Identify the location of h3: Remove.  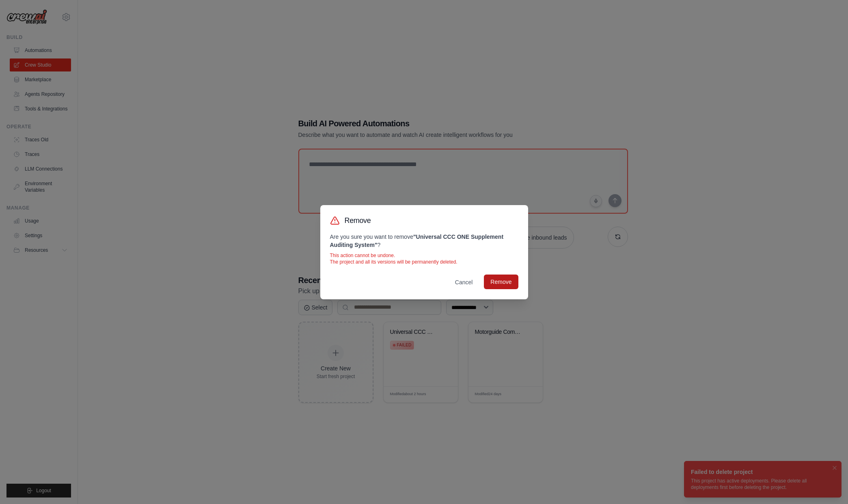
(358, 220).